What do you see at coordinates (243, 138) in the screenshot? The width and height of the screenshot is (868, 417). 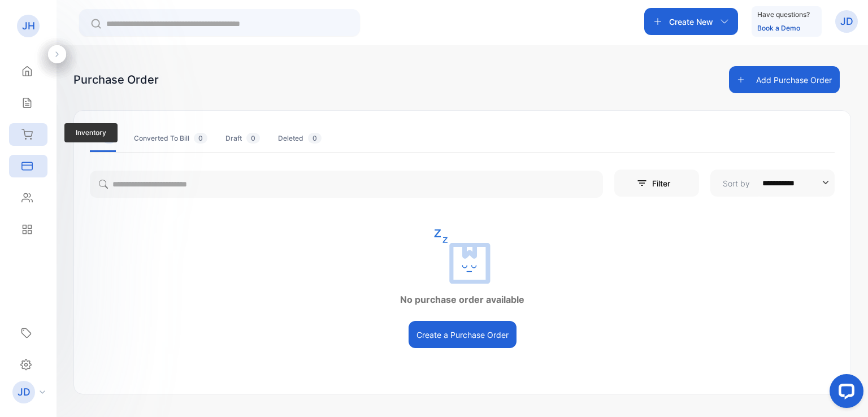 I see `div: Draft` at bounding box center [243, 138].